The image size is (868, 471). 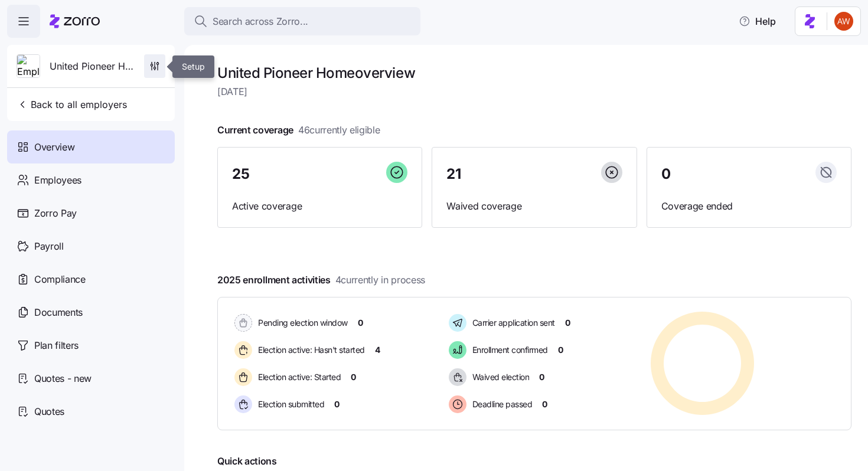 I want to click on span: 46 currently eligible, so click(x=339, y=130).